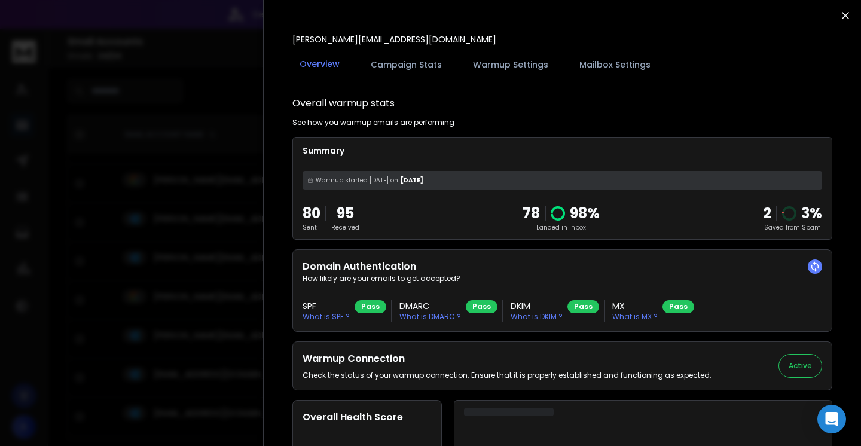  I want to click on p: What is MX ?, so click(635, 317).